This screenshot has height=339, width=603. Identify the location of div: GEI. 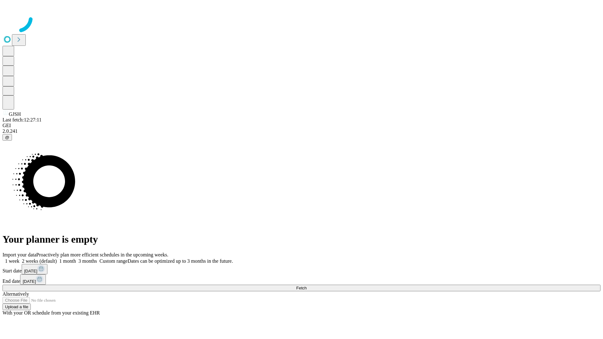
(302, 126).